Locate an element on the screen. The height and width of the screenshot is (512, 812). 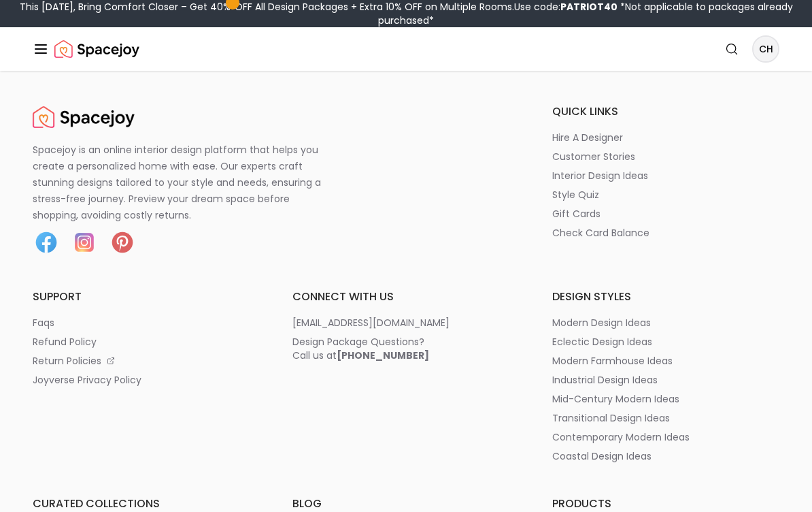
h6: quick links is located at coordinates (666, 111).